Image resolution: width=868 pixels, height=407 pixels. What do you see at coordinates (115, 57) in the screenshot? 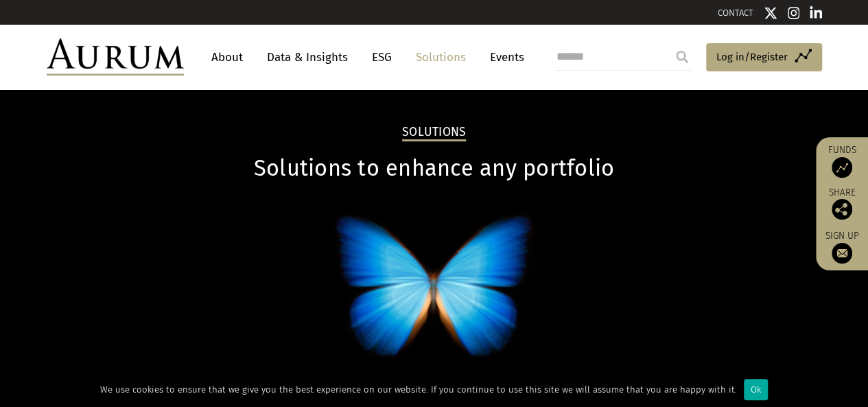
I see `img: Aurum` at bounding box center [115, 57].